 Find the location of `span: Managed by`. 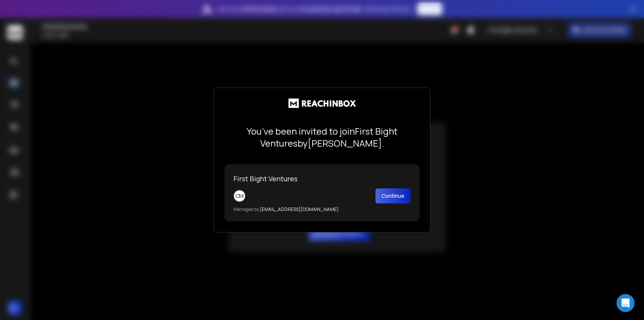

span: Managed by is located at coordinates (246, 209).